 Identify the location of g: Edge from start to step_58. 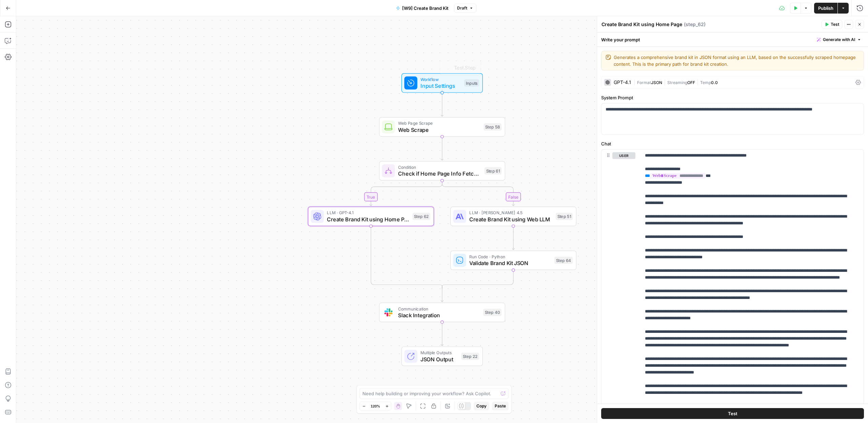
(442, 105).